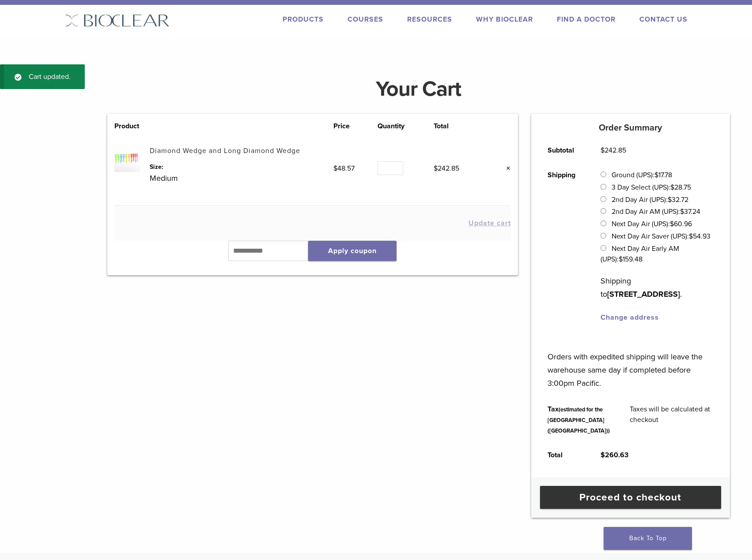  What do you see at coordinates (631, 259) in the screenshot?
I see `bdi: 159.48` at bounding box center [631, 259].